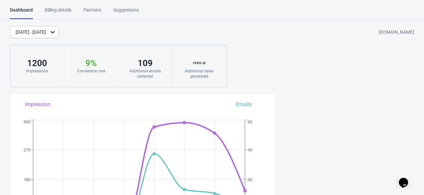  What do you see at coordinates (37, 71) in the screenshot?
I see `div: Impressions` at bounding box center [37, 71].